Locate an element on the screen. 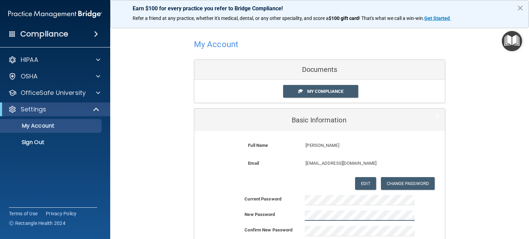  p: OfficeSafe University is located at coordinates (53, 93).